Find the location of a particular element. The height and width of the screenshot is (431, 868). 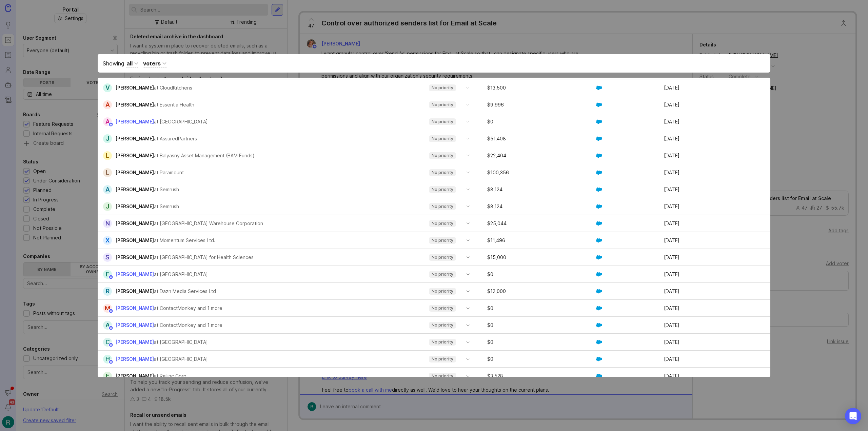

div: at Dazn Media Services Ltd is located at coordinates (184, 291).